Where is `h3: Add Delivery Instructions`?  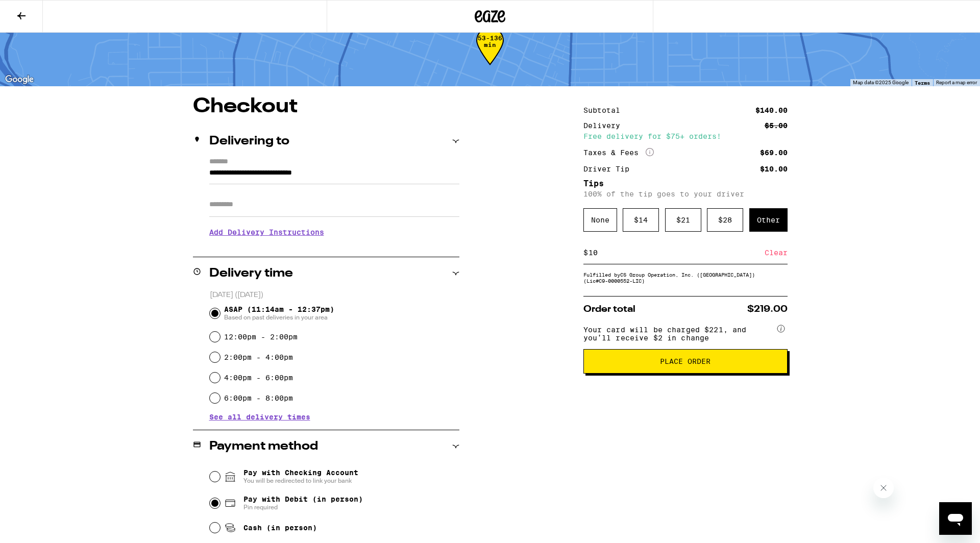
h3: Add Delivery Instructions is located at coordinates (334, 232).